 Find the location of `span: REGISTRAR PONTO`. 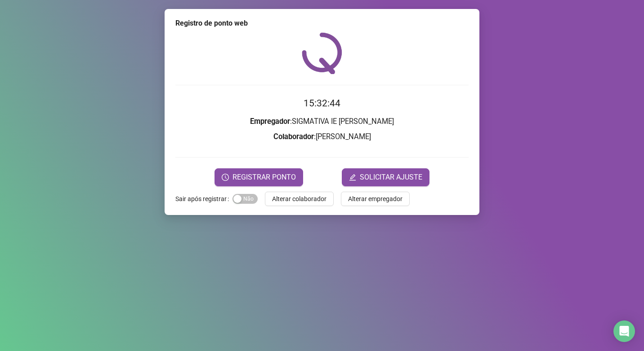

span: REGISTRAR PONTO is located at coordinates (264, 177).